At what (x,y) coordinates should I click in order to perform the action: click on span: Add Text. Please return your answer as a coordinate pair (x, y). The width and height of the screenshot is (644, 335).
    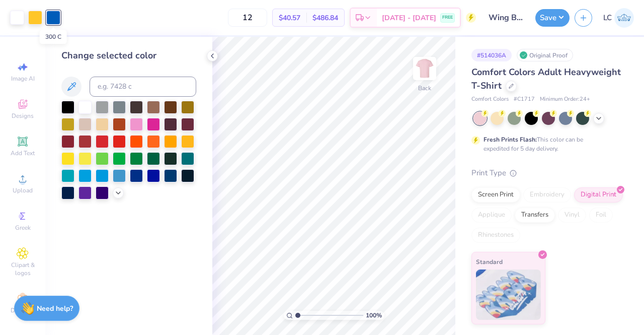
    Looking at the image, I should click on (23, 153).